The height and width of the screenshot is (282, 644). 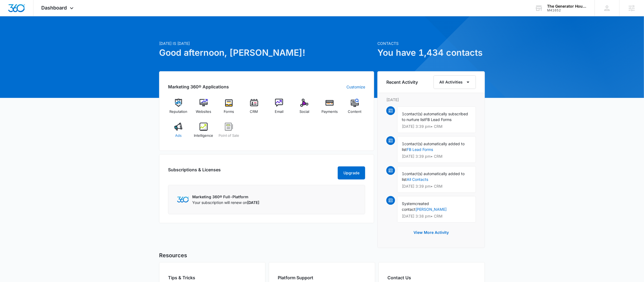 I want to click on span: Point of Sale, so click(x=229, y=136).